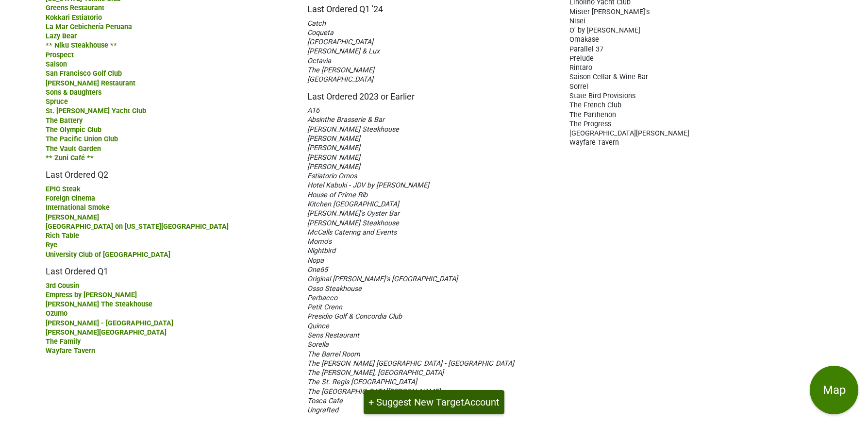 This screenshot has height=424, width=868. I want to click on span: Coqueta, so click(321, 32).